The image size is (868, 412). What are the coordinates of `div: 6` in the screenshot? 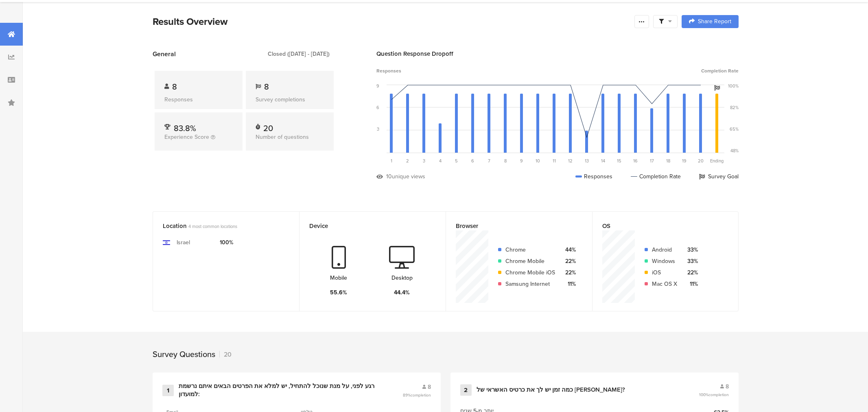 It's located at (378, 107).